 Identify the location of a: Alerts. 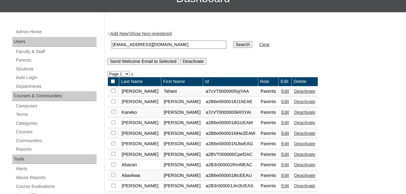
(56, 169).